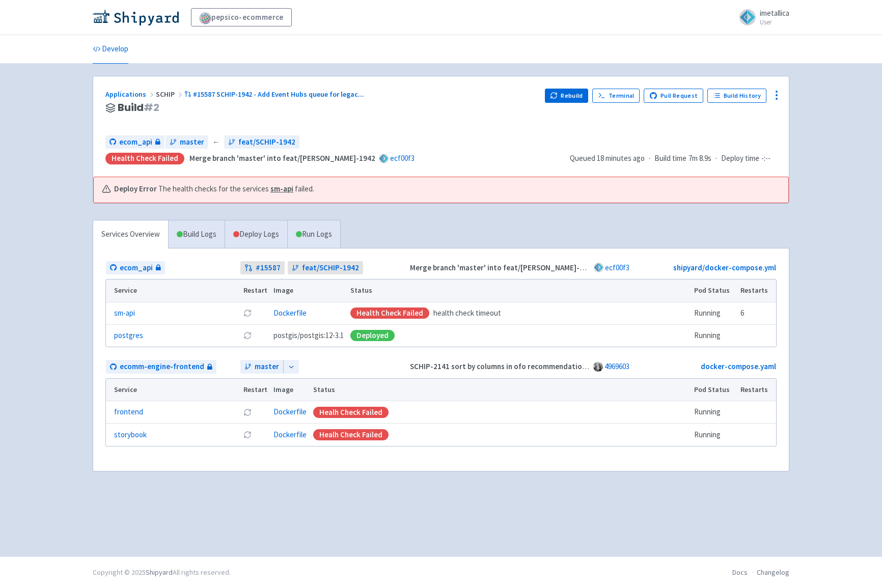 The height and width of the screenshot is (588, 882). I want to click on a: docker-compose.yaml, so click(739, 366).